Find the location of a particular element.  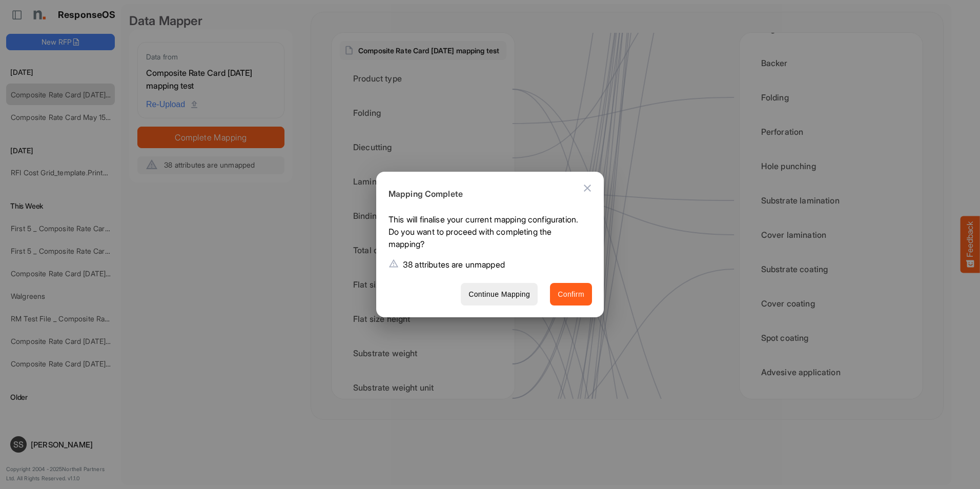

span: Continue Mapping is located at coordinates (499, 294).